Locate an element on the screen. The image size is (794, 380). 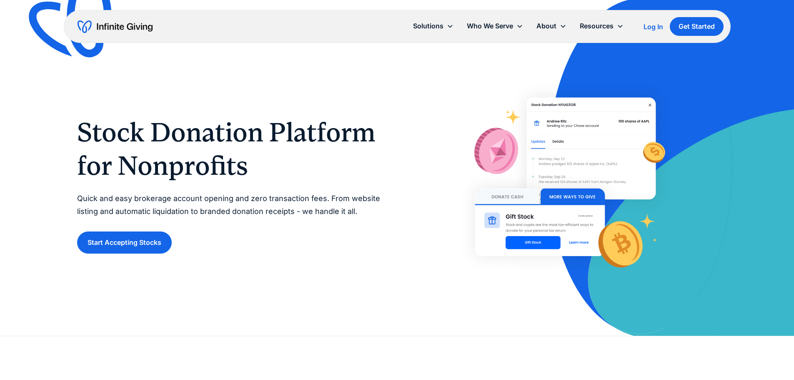
p: Quick and easy brokerage account opening and zero transaction fees. From website listing and auto... is located at coordinates (229, 205).